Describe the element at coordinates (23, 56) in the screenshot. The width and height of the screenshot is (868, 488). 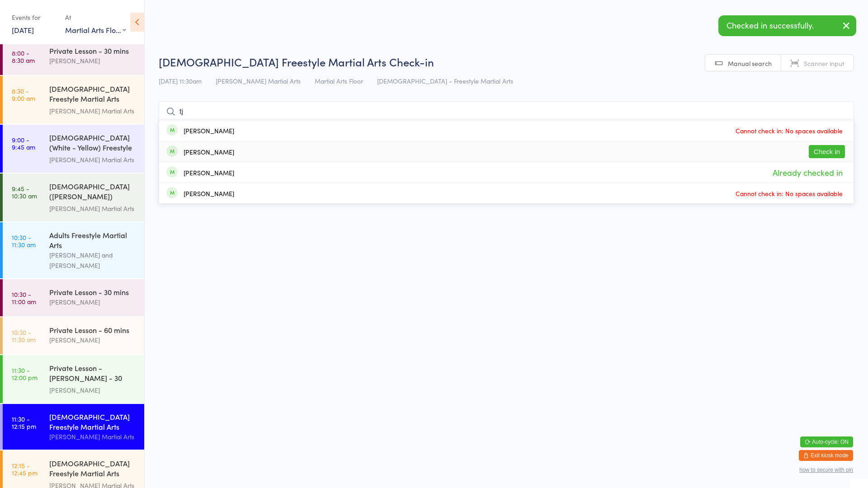
I see `time: 8:00 - 8:30 am` at that location.